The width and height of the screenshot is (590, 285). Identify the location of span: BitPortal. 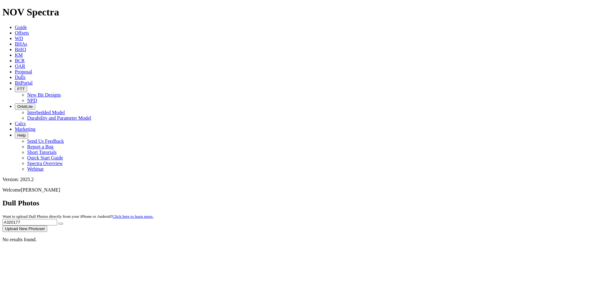
(24, 83).